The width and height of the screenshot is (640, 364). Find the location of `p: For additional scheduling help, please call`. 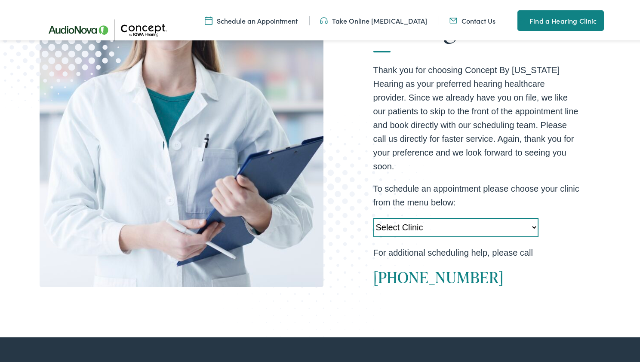

p: For additional scheduling help, please call is located at coordinates (477, 251).